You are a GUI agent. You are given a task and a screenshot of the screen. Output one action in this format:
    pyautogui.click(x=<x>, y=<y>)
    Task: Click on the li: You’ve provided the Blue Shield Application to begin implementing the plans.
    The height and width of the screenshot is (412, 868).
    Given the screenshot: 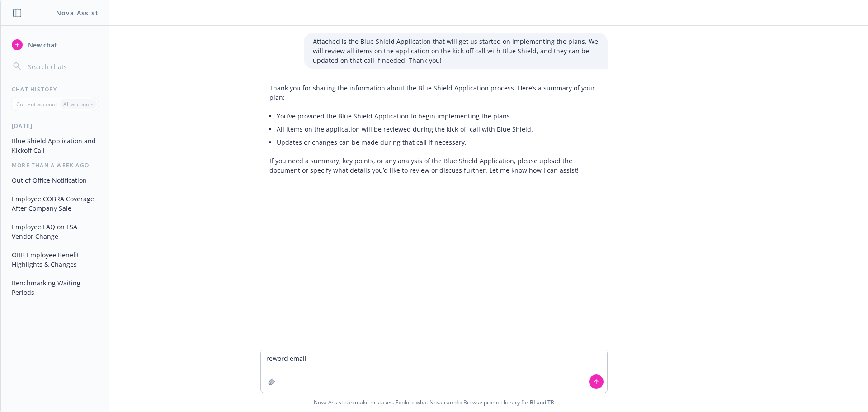 What is the action you would take?
    pyautogui.click(x=437, y=116)
    